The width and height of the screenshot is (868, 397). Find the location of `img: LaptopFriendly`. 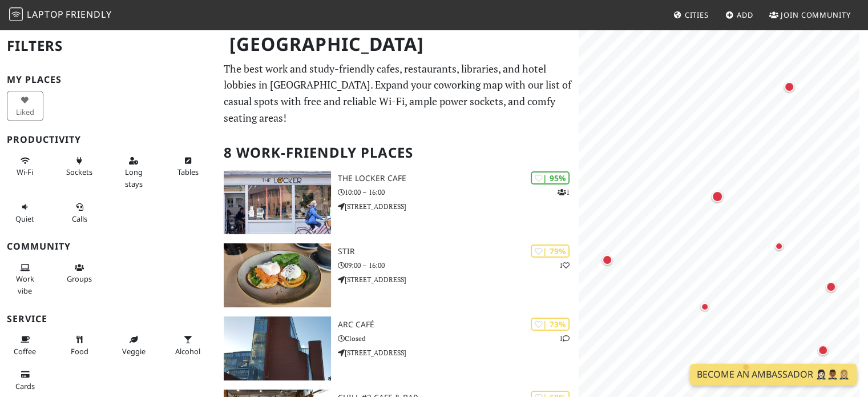

img: LaptopFriendly is located at coordinates (16, 14).